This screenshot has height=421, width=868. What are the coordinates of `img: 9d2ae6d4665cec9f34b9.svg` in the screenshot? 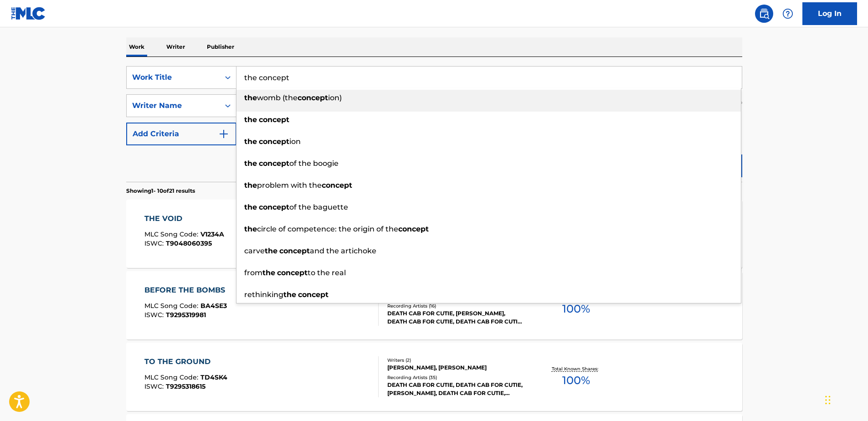 It's located at (224, 134).